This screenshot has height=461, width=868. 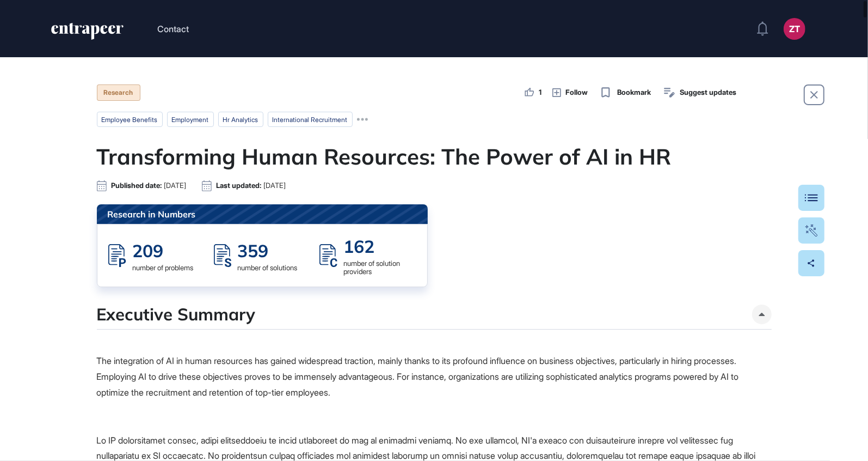 I want to click on span: Bookmark, so click(x=634, y=93).